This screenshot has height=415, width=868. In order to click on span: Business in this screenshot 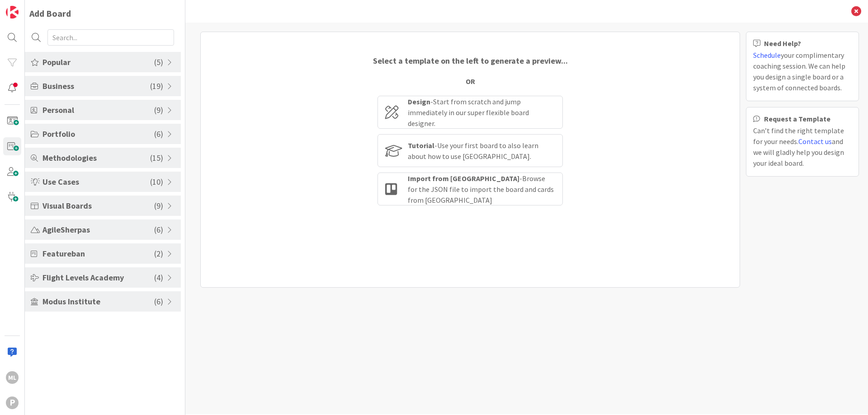, I will do `click(96, 85)`.